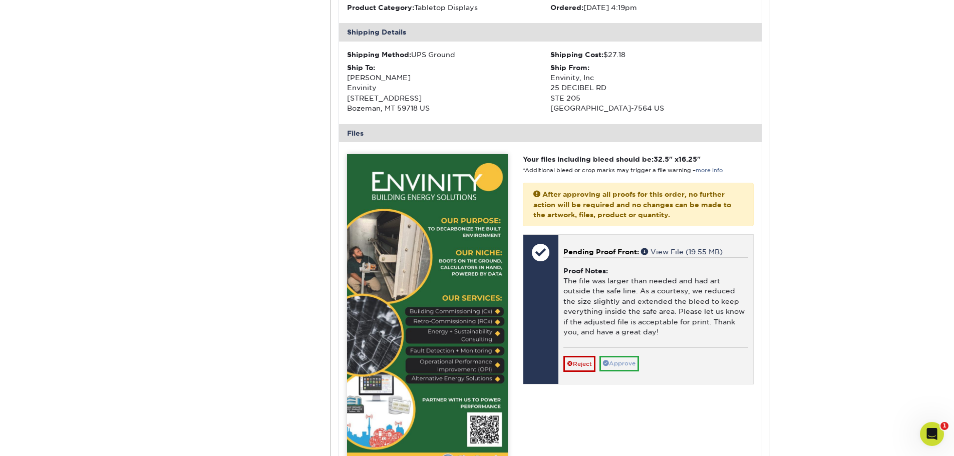 The height and width of the screenshot is (456, 954). I want to click on strong: Shipping Cost:, so click(577, 55).